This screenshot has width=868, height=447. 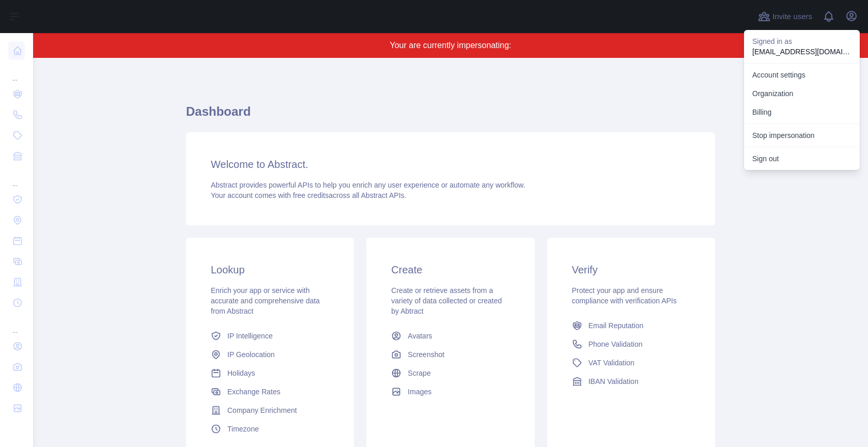 I want to click on h3: Create, so click(x=450, y=270).